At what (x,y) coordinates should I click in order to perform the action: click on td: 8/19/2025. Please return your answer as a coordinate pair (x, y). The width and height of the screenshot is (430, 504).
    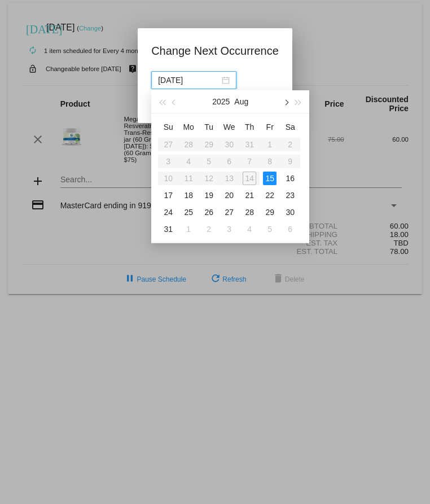
    Looking at the image, I should click on (209, 195).